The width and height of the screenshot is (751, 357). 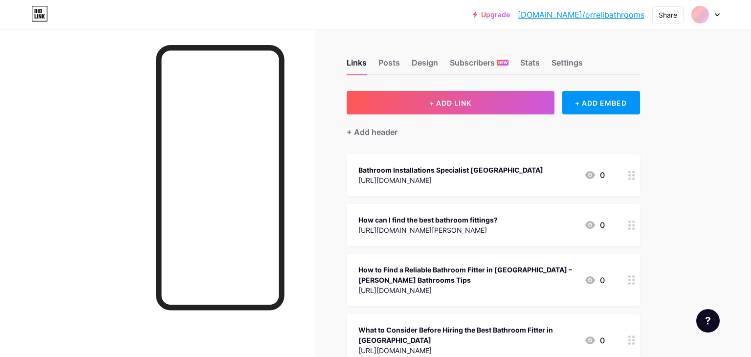 What do you see at coordinates (567, 65) in the screenshot?
I see `div: Settings` at bounding box center [567, 65].